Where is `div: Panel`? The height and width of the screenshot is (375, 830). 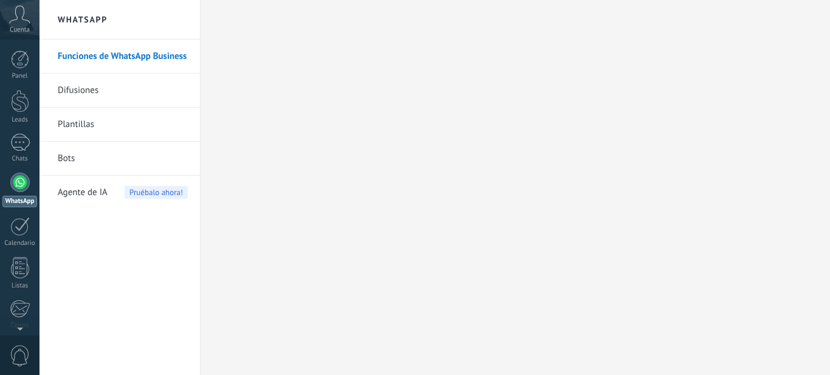 div: Panel is located at coordinates (20, 76).